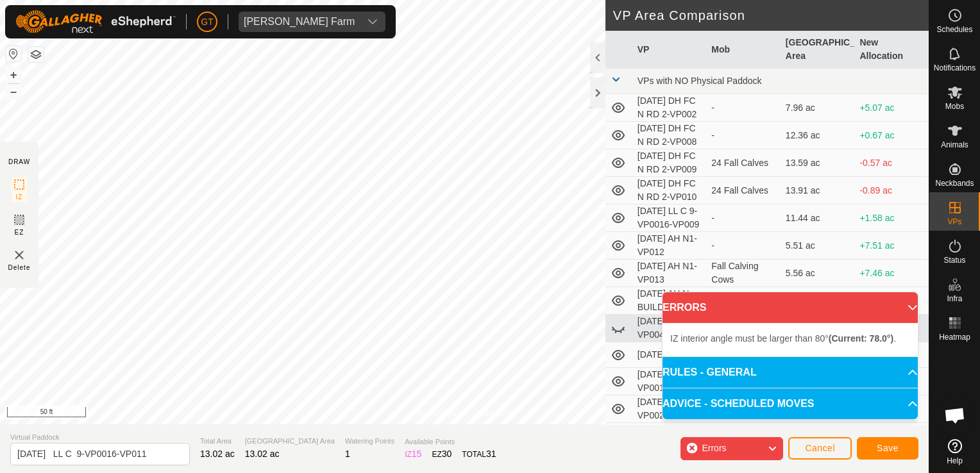  Describe the element at coordinates (783, 339) in the screenshot. I see `span: IZ interior angle must be larger than 80° .` at that location.